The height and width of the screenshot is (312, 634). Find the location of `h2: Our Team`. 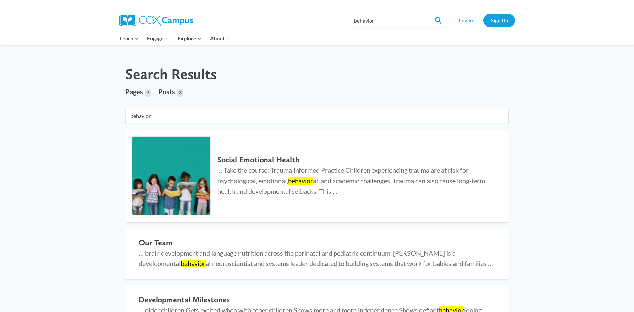

h2: Our Team is located at coordinates (317, 243).